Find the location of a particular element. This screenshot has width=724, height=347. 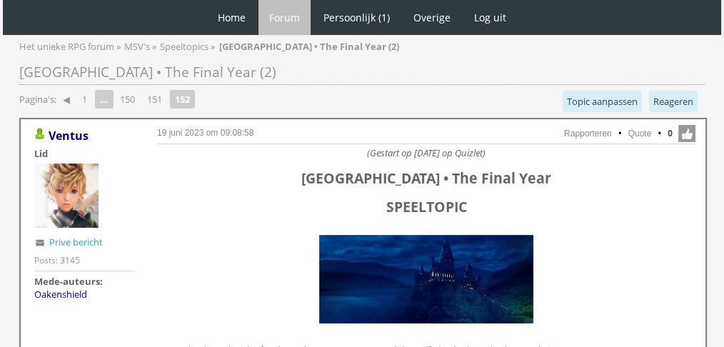

a: MSV's is located at coordinates (138, 46).